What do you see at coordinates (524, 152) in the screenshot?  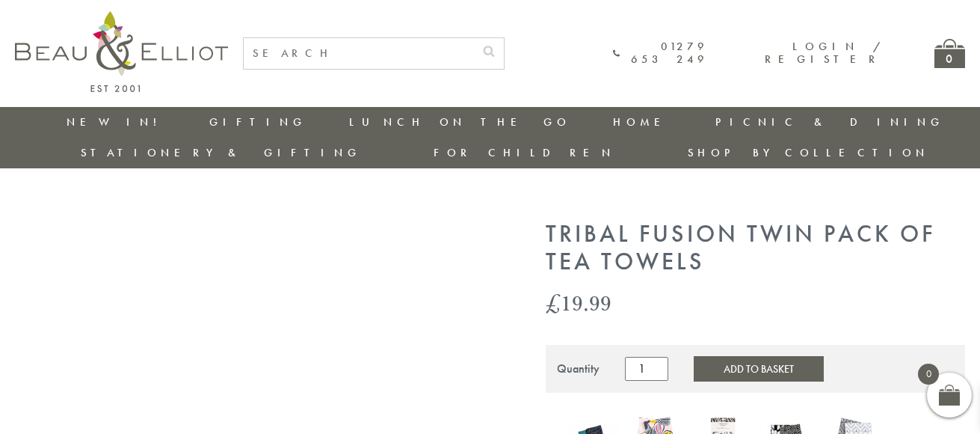 I see `a: For Children` at bounding box center [524, 152].